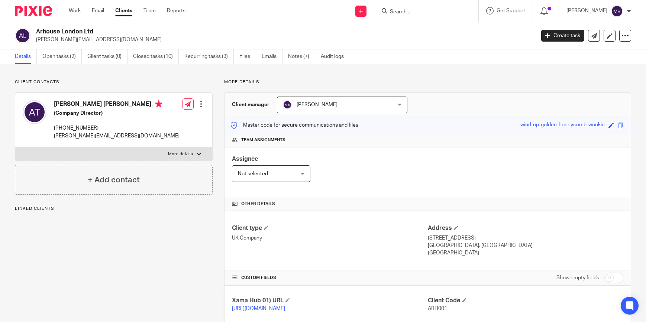  Describe the element at coordinates (330, 228) in the screenshot. I see `h4: Client type` at that location.